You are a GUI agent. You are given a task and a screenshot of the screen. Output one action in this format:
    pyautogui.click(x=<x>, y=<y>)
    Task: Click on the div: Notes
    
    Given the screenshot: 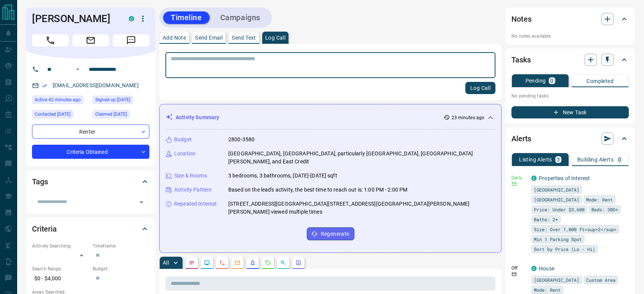 What is the action you would take?
    pyautogui.click(x=570, y=19)
    